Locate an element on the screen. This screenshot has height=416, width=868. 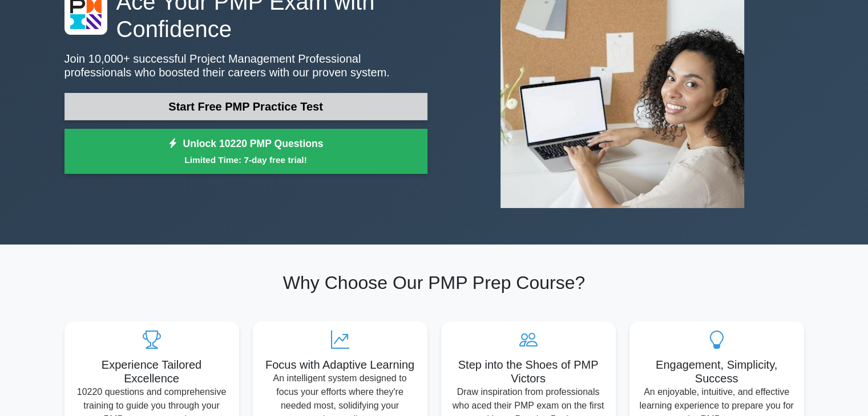
p: Join 10,000+ successful Project Management Professional professionals who boosted their careers w... is located at coordinates (246, 66).